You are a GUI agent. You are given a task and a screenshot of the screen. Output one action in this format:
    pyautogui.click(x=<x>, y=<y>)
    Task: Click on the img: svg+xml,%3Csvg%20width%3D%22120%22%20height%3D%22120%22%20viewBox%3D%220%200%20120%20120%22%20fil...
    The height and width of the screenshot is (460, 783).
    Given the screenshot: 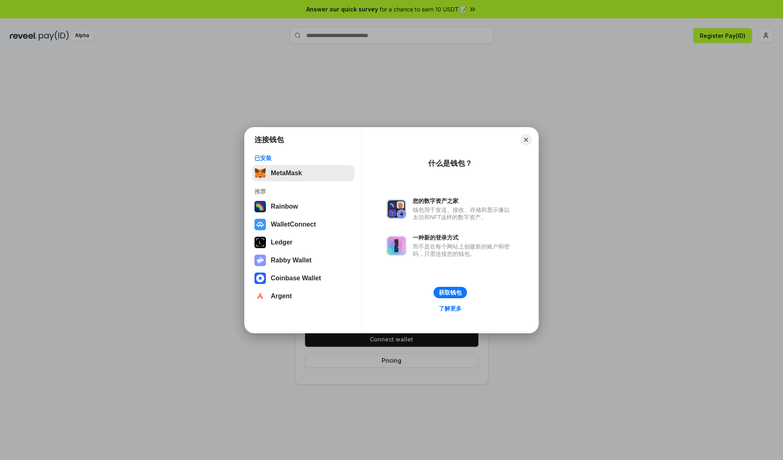 What is the action you would take?
    pyautogui.click(x=260, y=207)
    